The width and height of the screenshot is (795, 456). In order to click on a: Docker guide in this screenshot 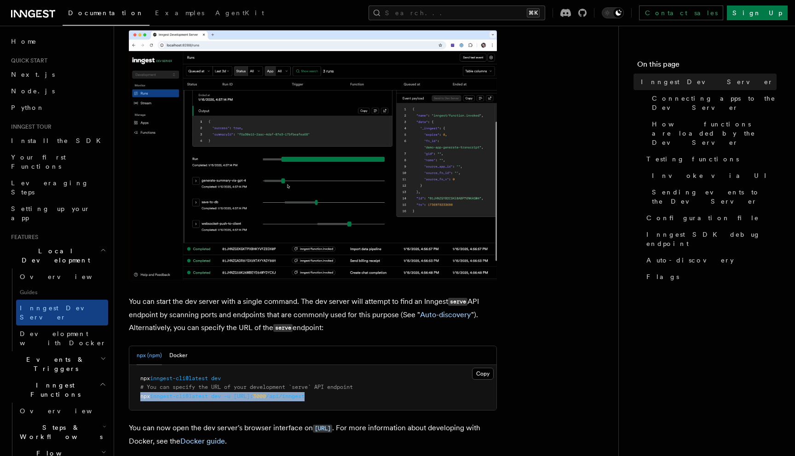, I will do `click(202, 441)`.